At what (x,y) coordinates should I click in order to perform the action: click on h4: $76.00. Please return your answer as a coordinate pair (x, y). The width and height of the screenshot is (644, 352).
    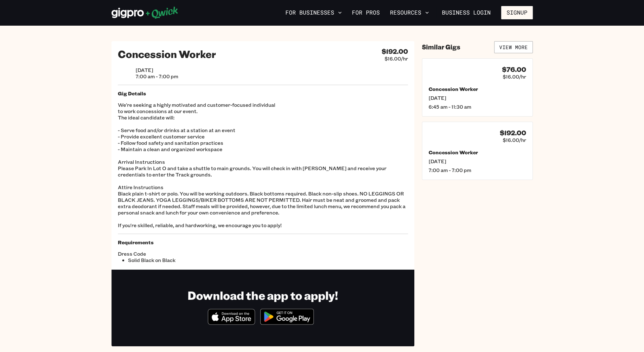
    Looking at the image, I should click on (514, 70).